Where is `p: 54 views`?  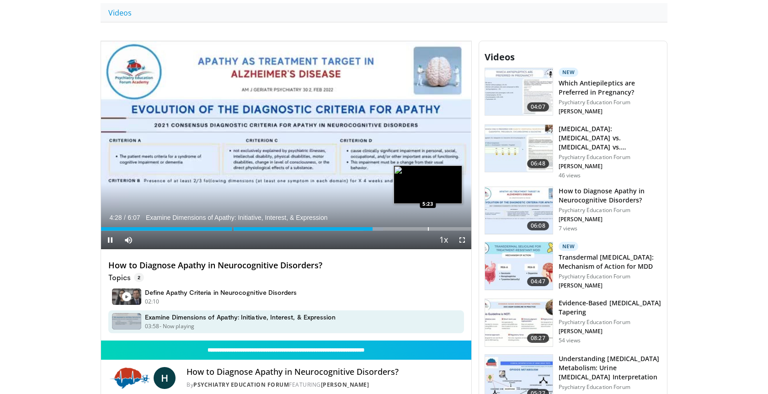
p: 54 views is located at coordinates (570, 341).